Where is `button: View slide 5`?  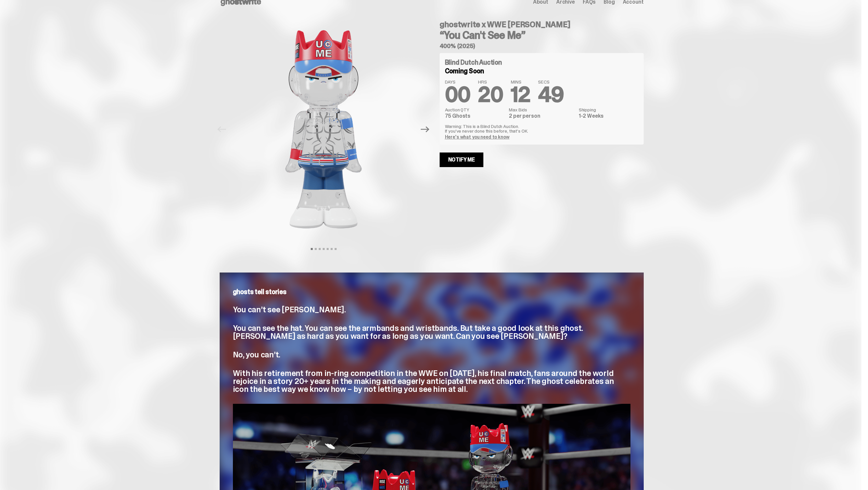 button: View slide 5 is located at coordinates (328, 249).